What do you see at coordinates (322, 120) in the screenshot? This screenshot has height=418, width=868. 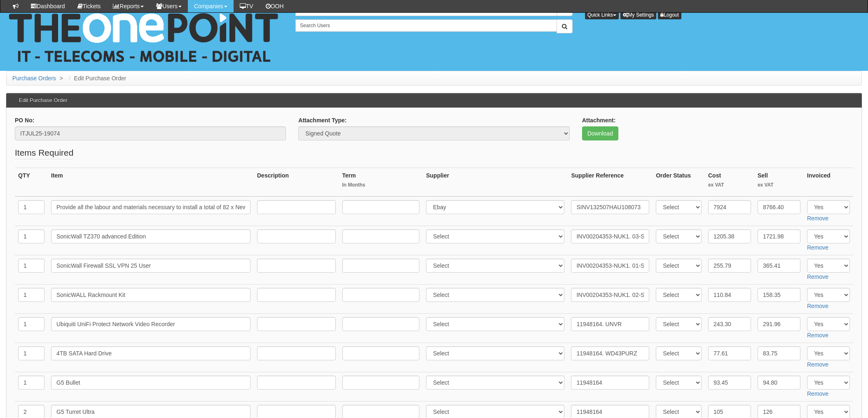 I see `label: Attachment Type:` at bounding box center [322, 120].